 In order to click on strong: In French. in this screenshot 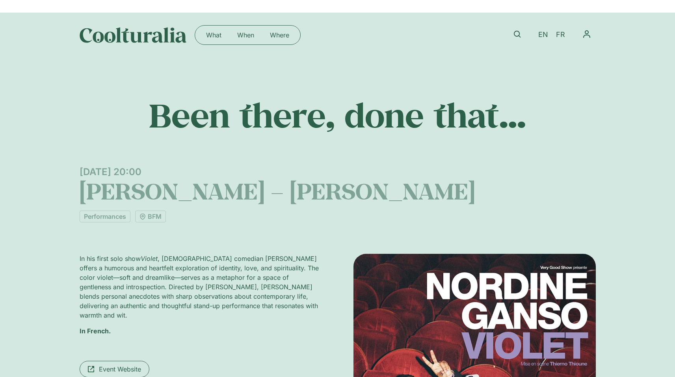, I will do `click(95, 331)`.